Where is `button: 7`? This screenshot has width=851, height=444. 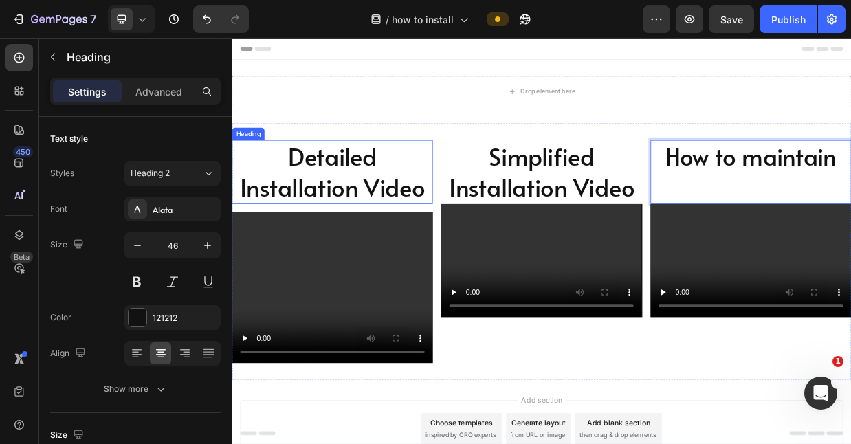
button: 7 is located at coordinates (54, 19).